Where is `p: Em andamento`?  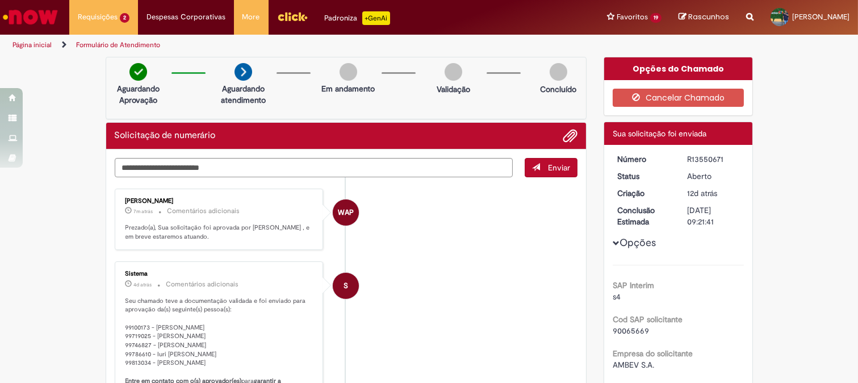
p: Em andamento is located at coordinates (348, 89).